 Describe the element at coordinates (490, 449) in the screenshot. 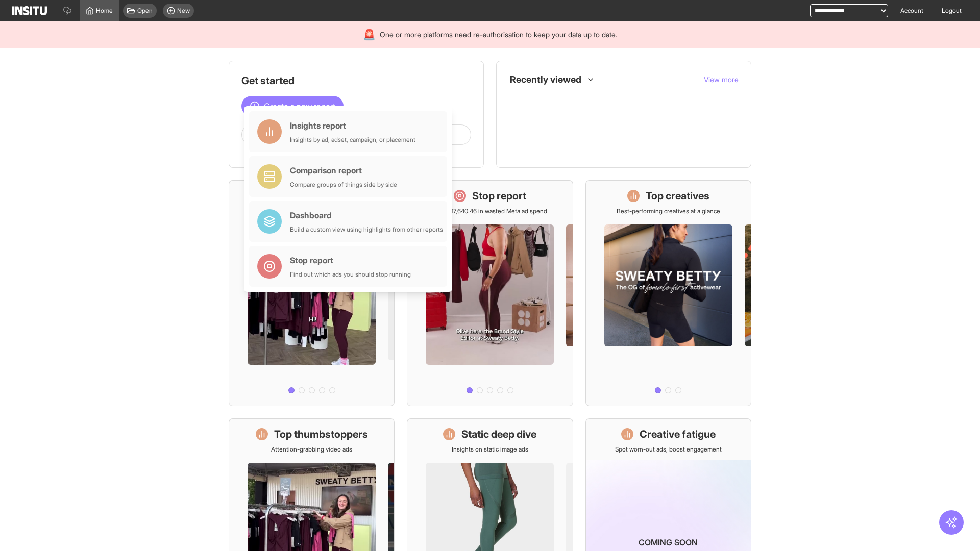

I see `p: Insights on static image ads` at that location.